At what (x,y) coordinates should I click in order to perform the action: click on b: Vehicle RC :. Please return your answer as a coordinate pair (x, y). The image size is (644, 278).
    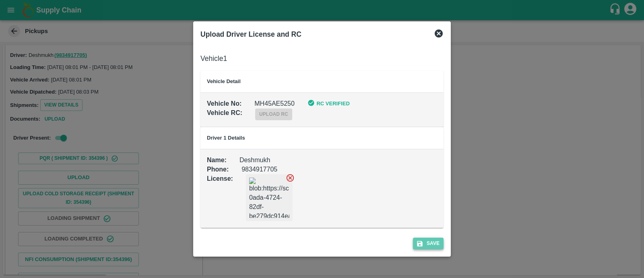
    Looking at the image, I should click on (225, 112).